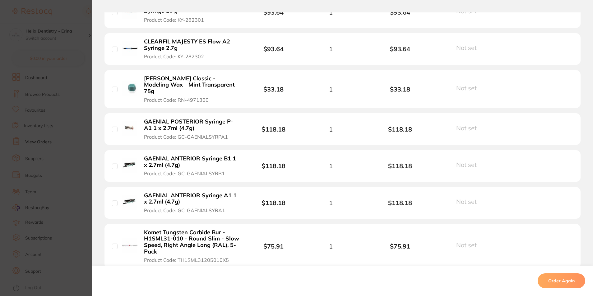  What do you see at coordinates (186, 137) in the screenshot?
I see `span: Product Code: GC-GAENIALSYRPA1` at bounding box center [186, 137].